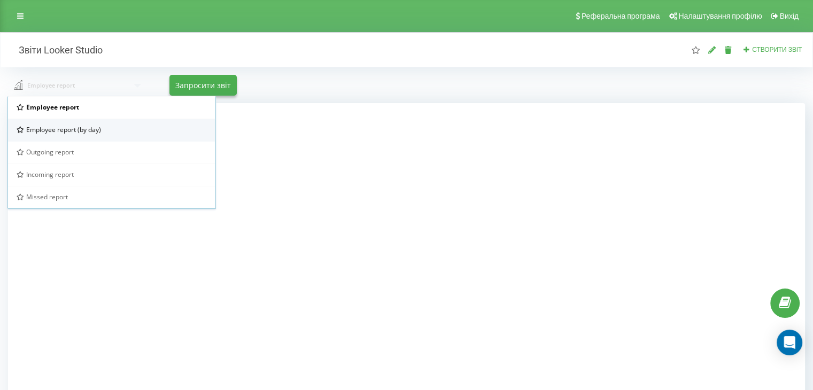  I want to click on i: Створити звіт, so click(747, 49).